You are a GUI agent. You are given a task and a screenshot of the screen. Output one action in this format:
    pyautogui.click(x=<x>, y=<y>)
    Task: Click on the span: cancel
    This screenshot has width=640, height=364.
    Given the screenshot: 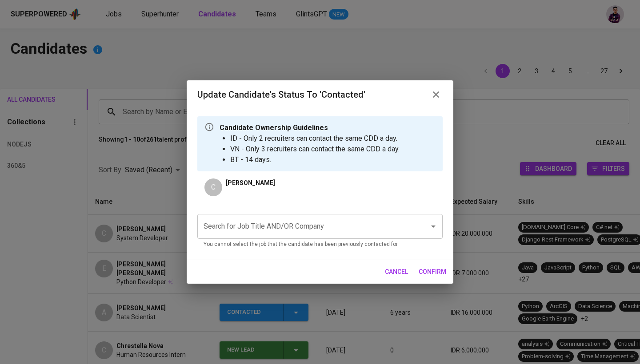 What is the action you would take?
    pyautogui.click(x=396, y=272)
    